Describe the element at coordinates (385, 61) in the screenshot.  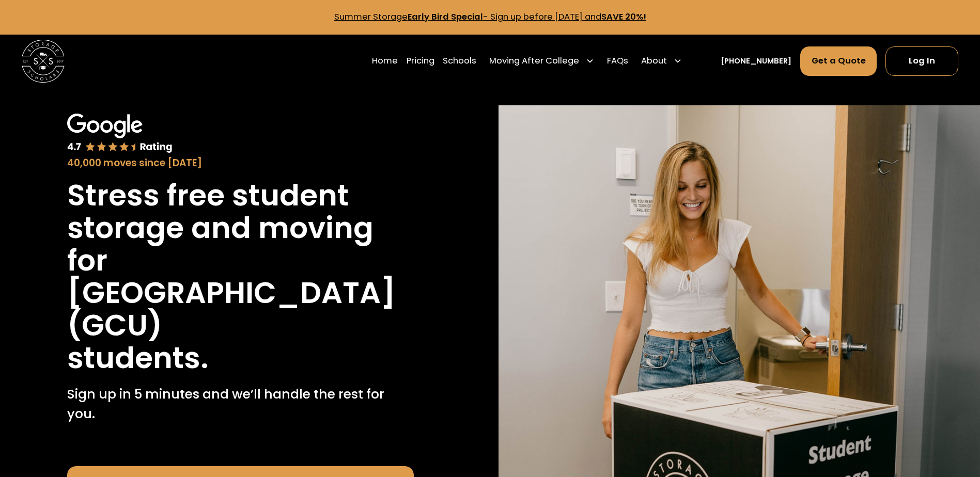
I see `a: Home` at that location.